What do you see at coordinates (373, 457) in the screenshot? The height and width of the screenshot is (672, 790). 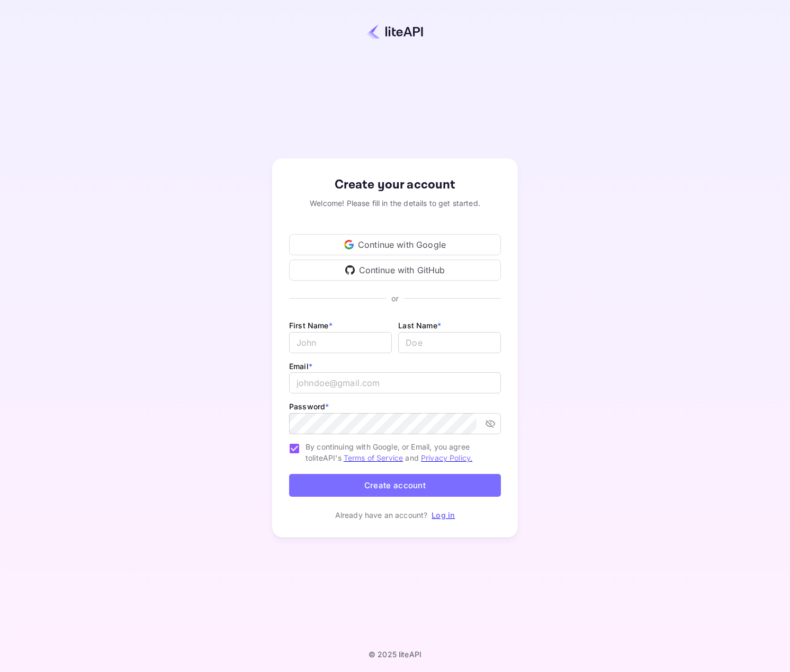 I see `a: Terms of Service` at bounding box center [373, 457].